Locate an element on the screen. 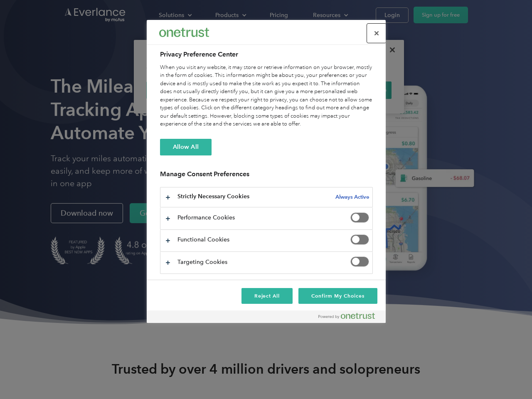  div: Preference center is located at coordinates (266, 171).